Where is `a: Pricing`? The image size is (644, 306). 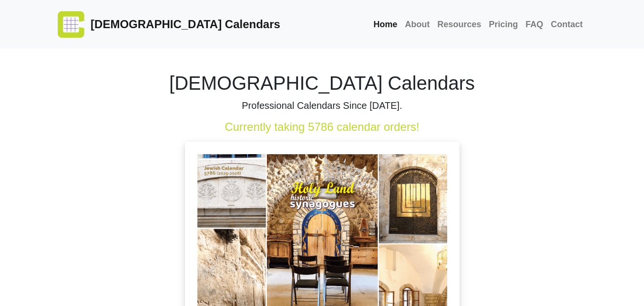
a: Pricing is located at coordinates (502, 25).